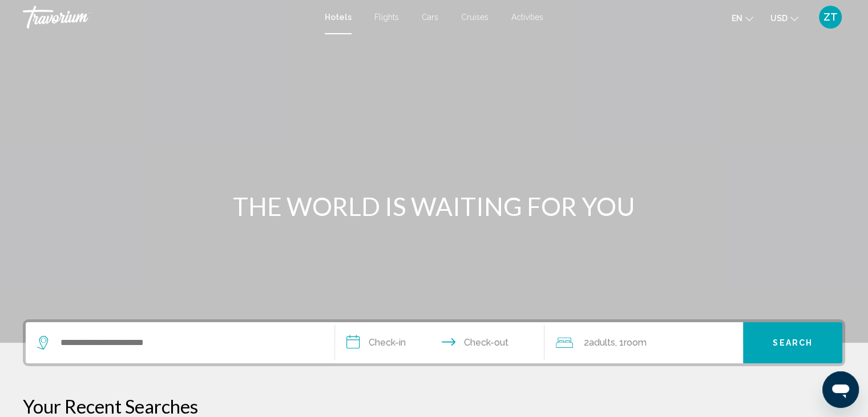  I want to click on span: , 1, so click(630, 342).